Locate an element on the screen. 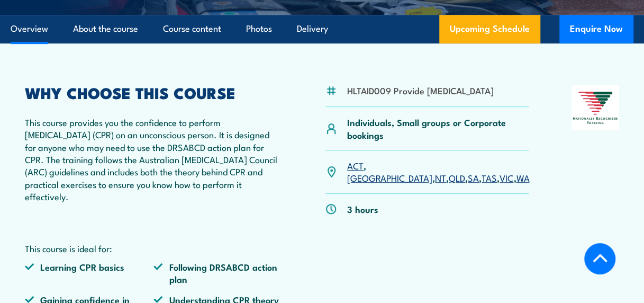 The width and height of the screenshot is (644, 303). li: Learning CPR basics is located at coordinates (89, 273).